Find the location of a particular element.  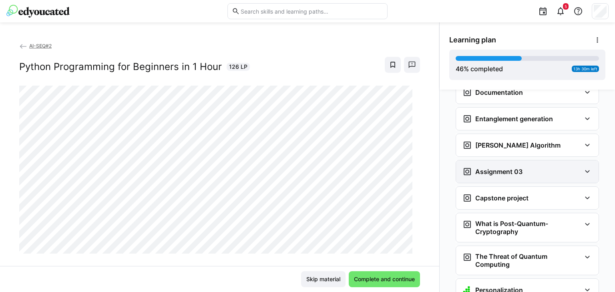

h2: Python Programming for Beginners in 1 Hour is located at coordinates (121, 67).